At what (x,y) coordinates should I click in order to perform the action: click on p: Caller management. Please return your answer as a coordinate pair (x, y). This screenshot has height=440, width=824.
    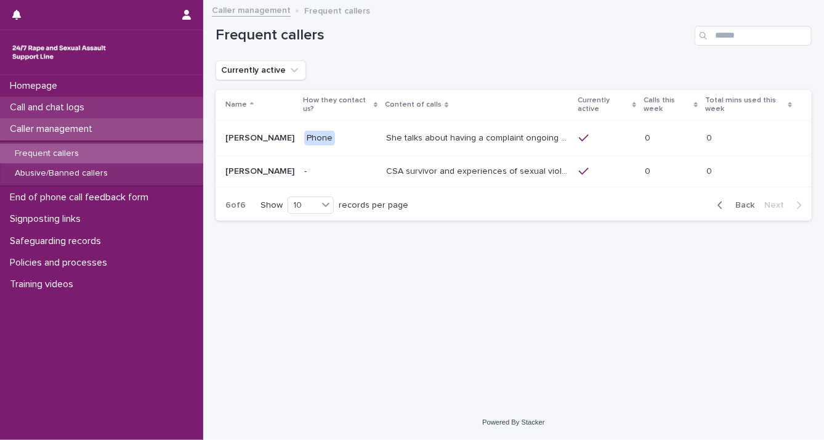
    Looking at the image, I should click on (54, 129).